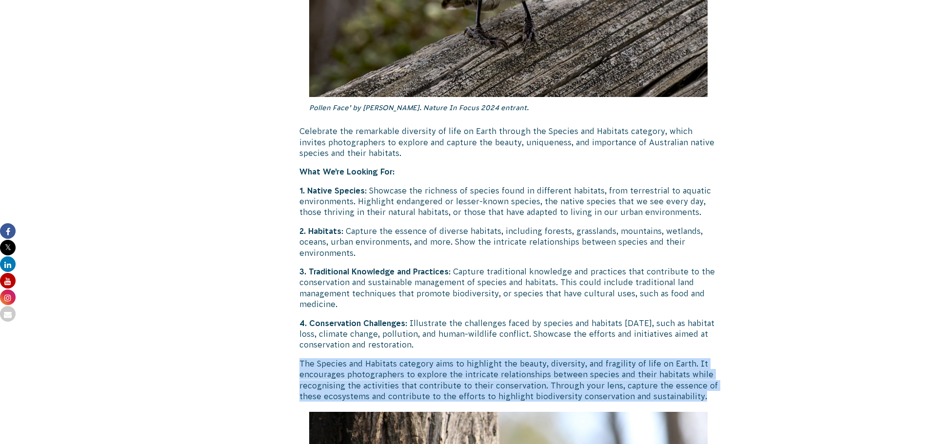  Describe the element at coordinates (509, 380) in the screenshot. I see `p: The Species and Habitats category aims to highlight the beauty, diversity, and fragility of life ...` at that location.